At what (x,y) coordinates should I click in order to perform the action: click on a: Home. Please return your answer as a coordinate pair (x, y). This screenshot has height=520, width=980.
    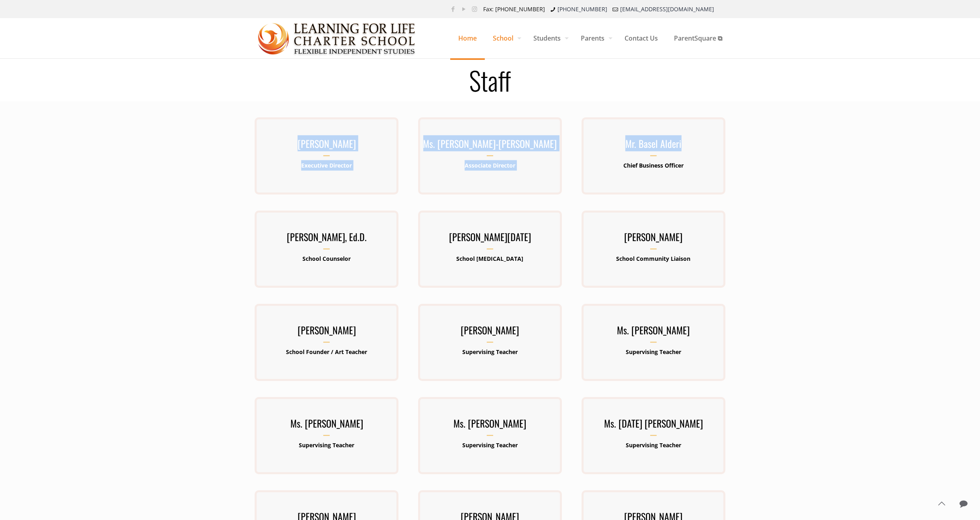
    Looking at the image, I should click on (467, 39).